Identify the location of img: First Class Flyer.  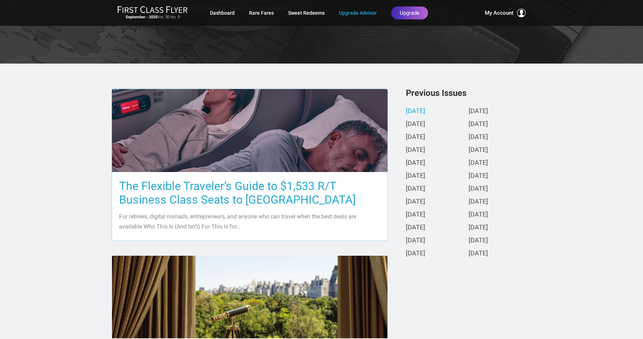
(152, 9).